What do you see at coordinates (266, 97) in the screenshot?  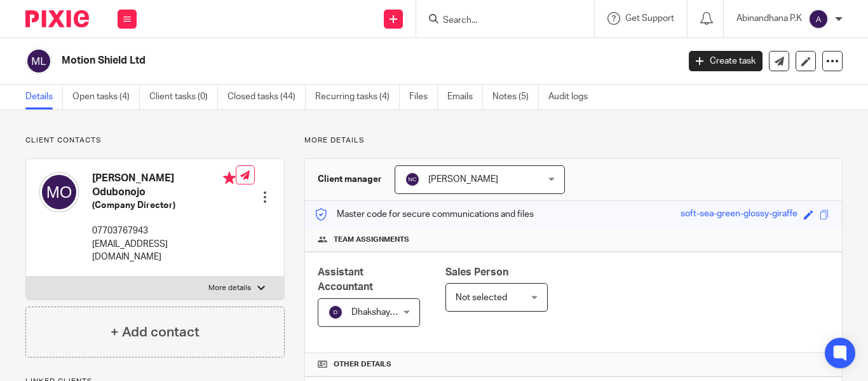 I see `a: Closed tasks (44)` at bounding box center [266, 97].